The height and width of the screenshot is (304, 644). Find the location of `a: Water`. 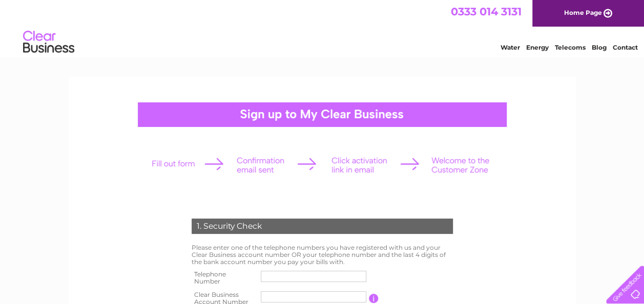

a: Water is located at coordinates (510, 47).